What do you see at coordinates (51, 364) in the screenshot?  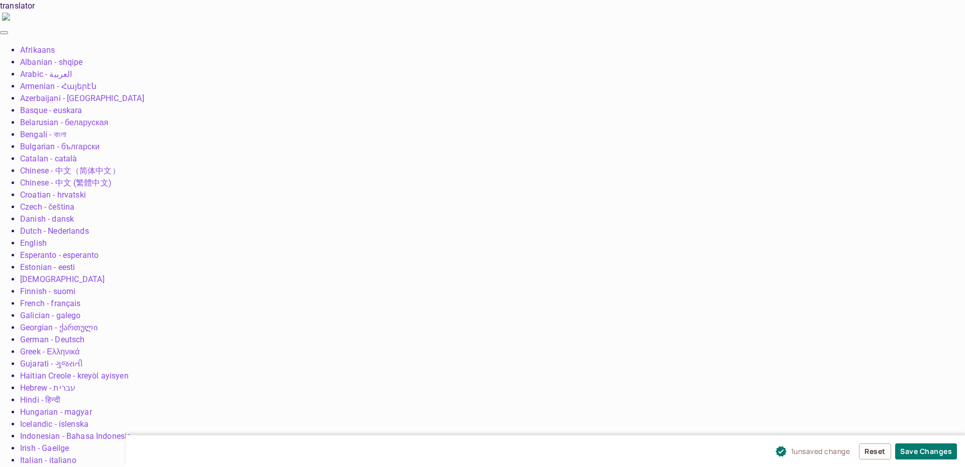 I see `a: Gujarati - ગુજરાતી` at bounding box center [51, 364].